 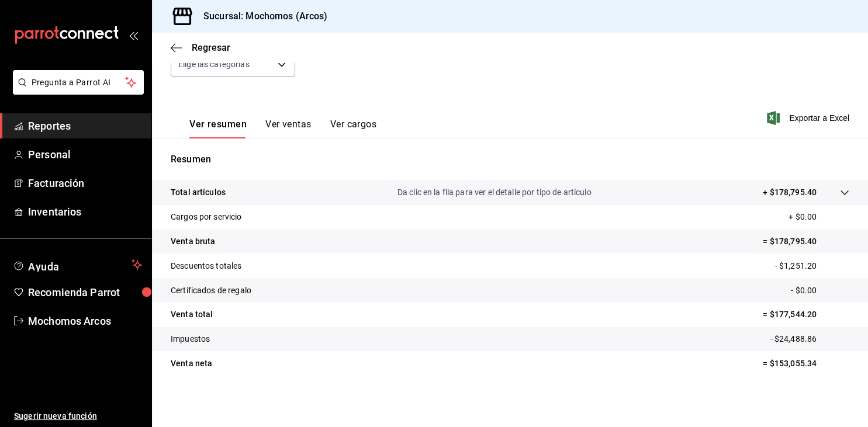 I want to click on span: Pregunta a Parrot AI, so click(x=78, y=82).